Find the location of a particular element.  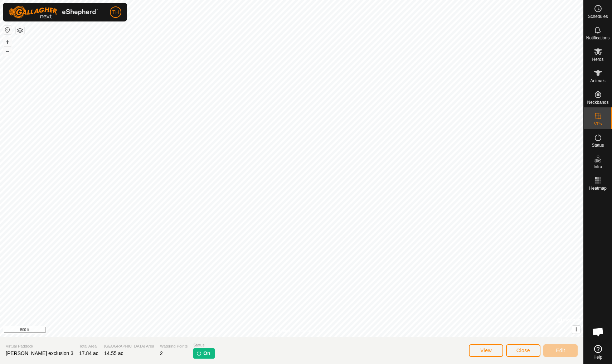

span: Infra is located at coordinates (597, 167).